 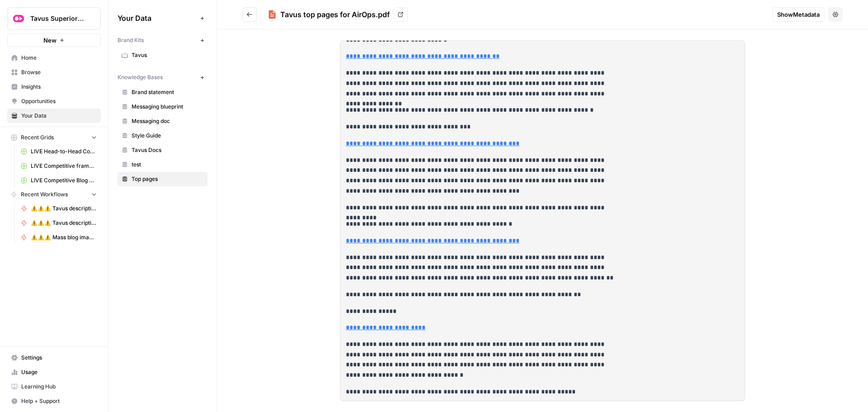 I want to click on a: Tavus Docs, so click(x=162, y=150).